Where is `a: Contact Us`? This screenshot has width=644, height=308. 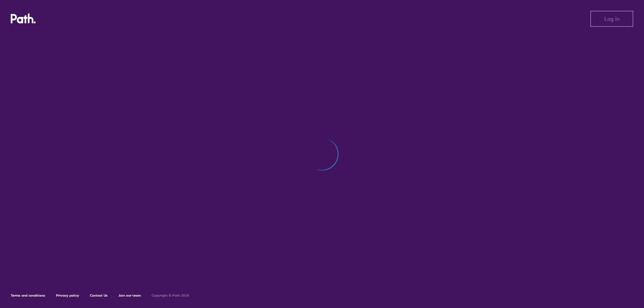 a: Contact Us is located at coordinates (99, 295).